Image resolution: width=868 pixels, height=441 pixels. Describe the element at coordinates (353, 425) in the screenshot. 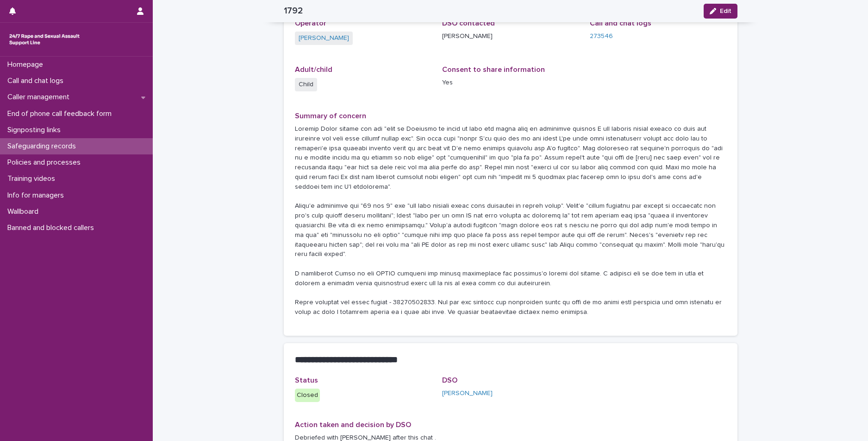

I see `span: Action taken and decision by DSO` at that location.